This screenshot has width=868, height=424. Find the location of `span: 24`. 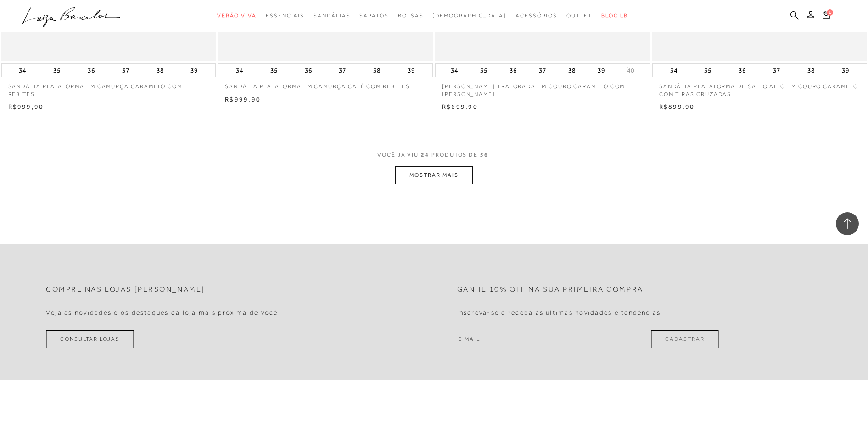

span: 24 is located at coordinates (425, 154).